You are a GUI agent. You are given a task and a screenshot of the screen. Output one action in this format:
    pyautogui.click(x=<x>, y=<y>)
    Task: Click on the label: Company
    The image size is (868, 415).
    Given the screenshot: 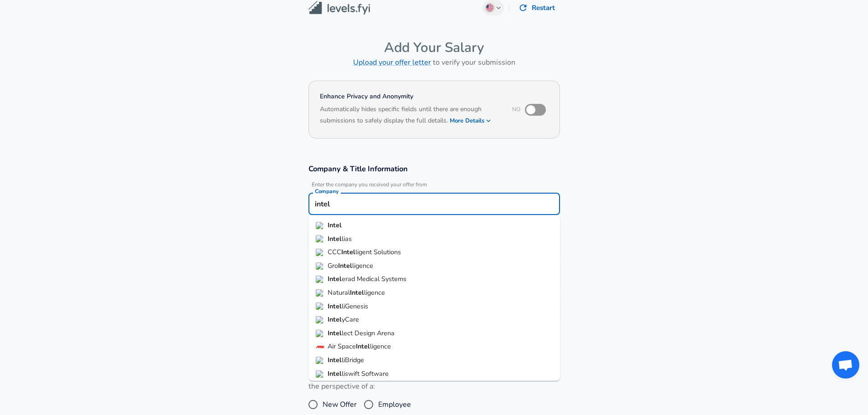 What is the action you would take?
    pyautogui.click(x=327, y=191)
    